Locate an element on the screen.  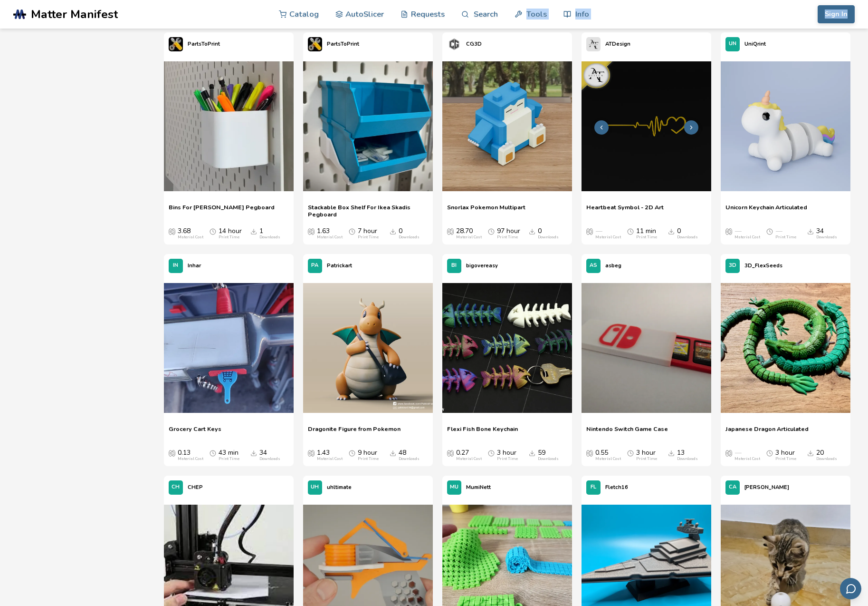
span: UH is located at coordinates (314, 487).